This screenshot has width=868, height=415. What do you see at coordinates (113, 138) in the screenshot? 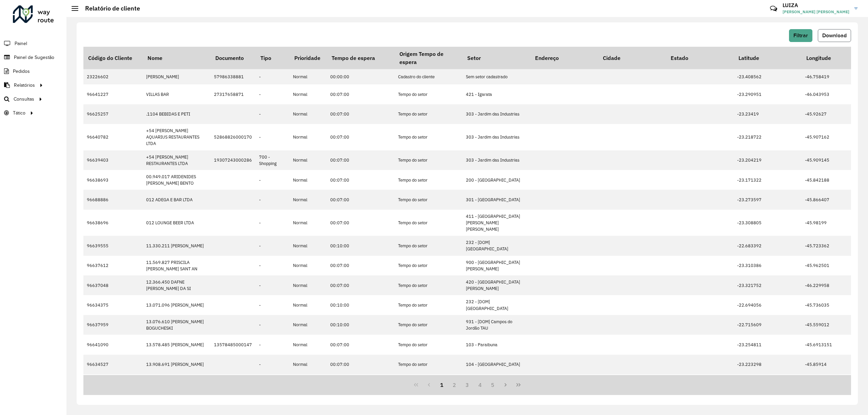
I see `td: 96640782` at bounding box center [113, 138].